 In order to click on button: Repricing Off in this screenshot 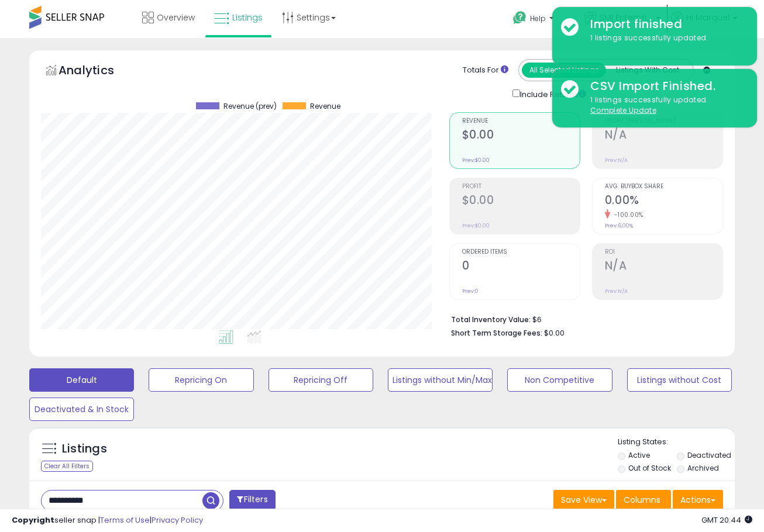, I will do `click(321, 380)`.